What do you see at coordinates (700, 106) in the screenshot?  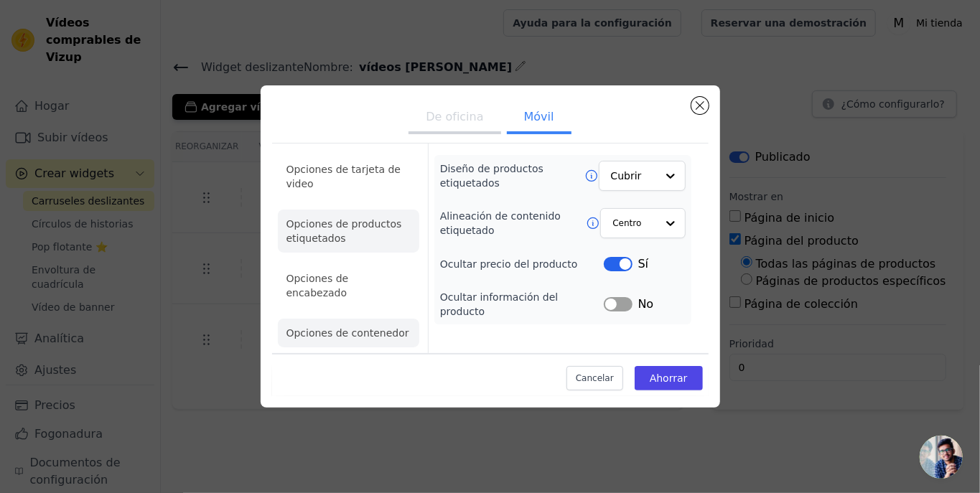 I see `button: Cerrar modal` at bounding box center [700, 106].